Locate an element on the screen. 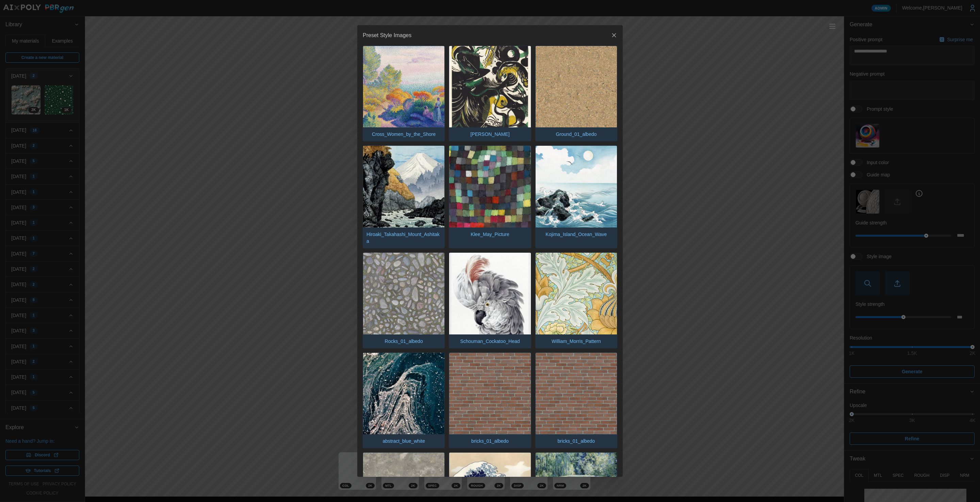  img: abstract_blue_white.jpg is located at coordinates (404, 394).